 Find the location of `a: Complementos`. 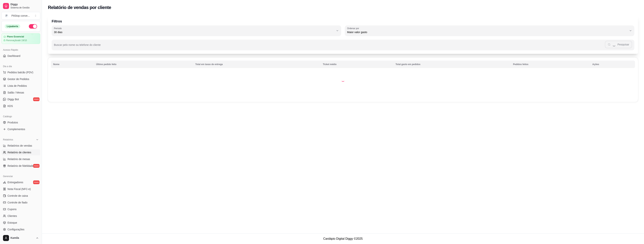

a: Complementos is located at coordinates (21, 129).